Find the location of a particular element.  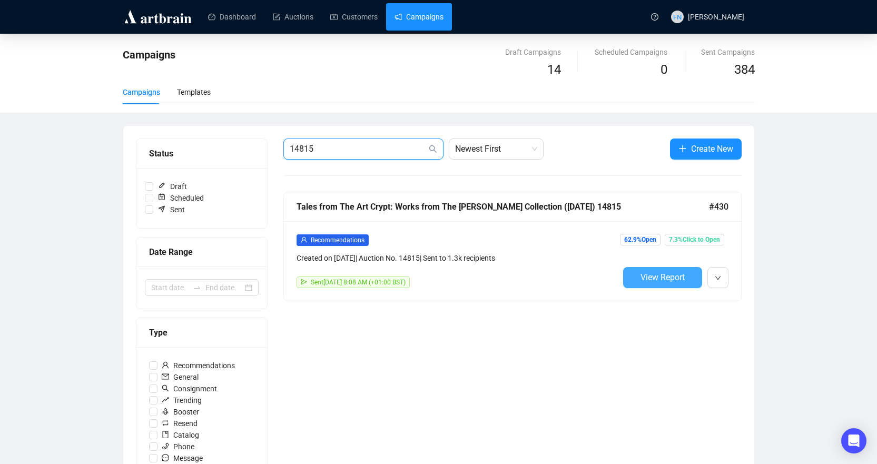

input: Start date is located at coordinates (170, 288).